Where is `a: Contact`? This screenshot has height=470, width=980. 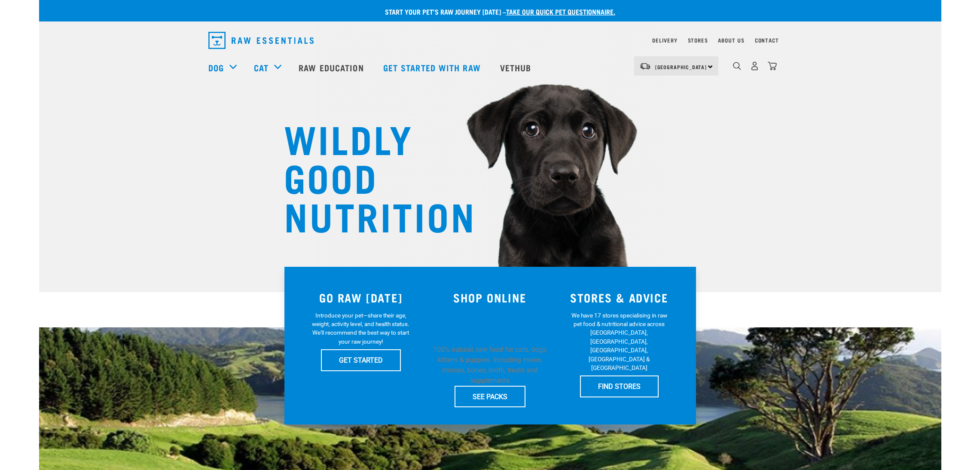
a: Contact is located at coordinates (767, 40).